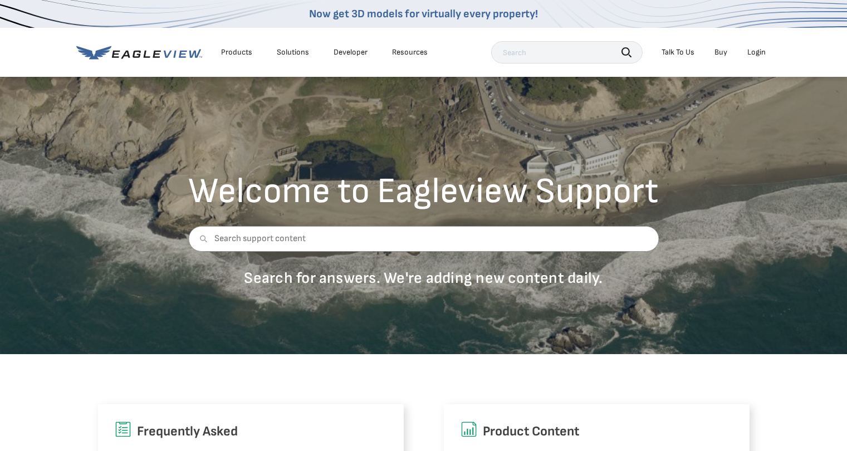 The height and width of the screenshot is (451, 847). What do you see at coordinates (423, 278) in the screenshot?
I see `p: Search for answers. We're adding new content daily.` at bounding box center [423, 278].